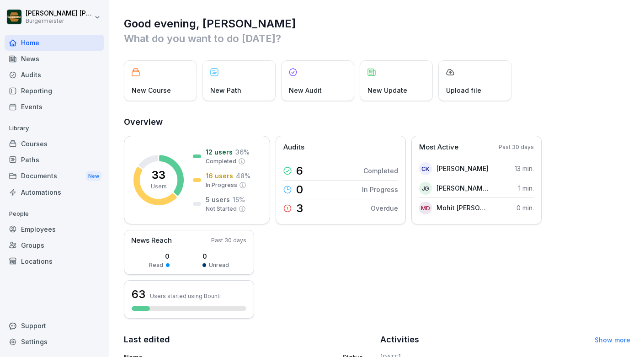 This screenshot has width=644, height=357. What do you see at coordinates (55, 91) in the screenshot?
I see `div: Reporting` at bounding box center [55, 91].